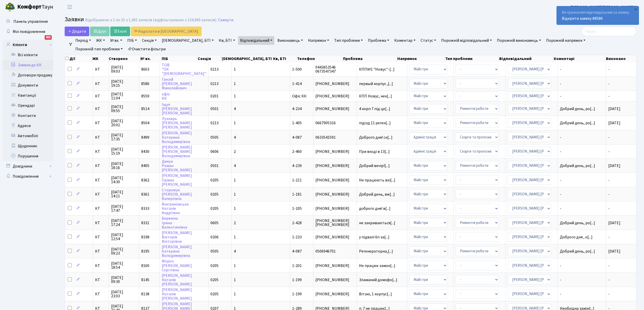  I want to click on span: 0213, so click(215, 84).